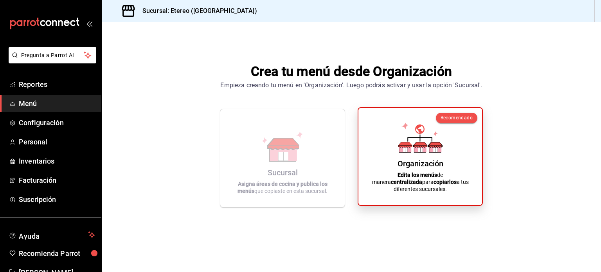 The image size is (601, 272). I want to click on strong: copiarlos, so click(445, 182).